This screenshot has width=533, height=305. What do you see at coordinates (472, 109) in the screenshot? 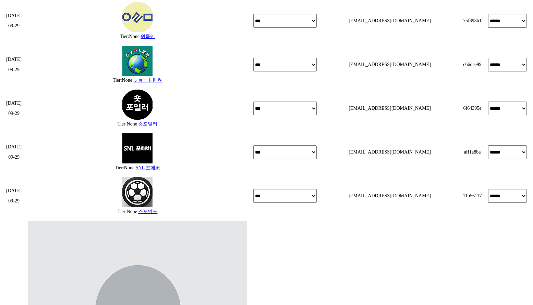
I see `td: 6f64395e` at bounding box center [472, 109].